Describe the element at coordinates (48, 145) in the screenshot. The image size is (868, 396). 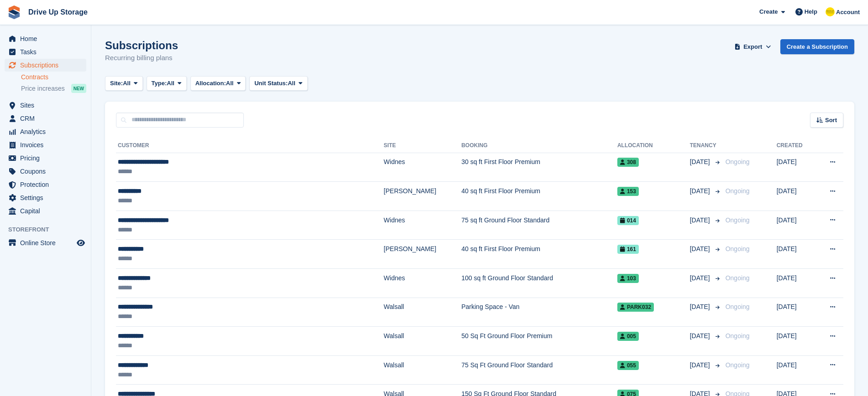
I see `span: Invoices` at that location.